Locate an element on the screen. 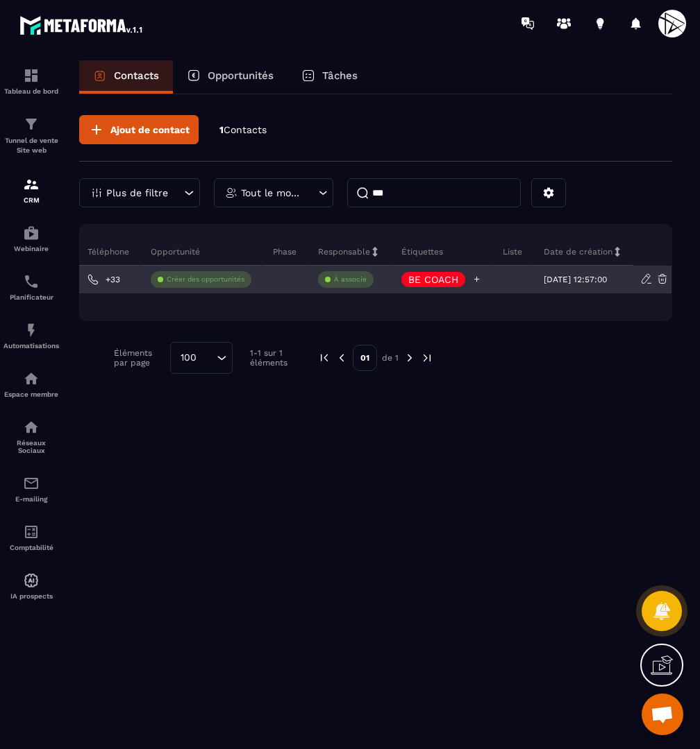  p: Opportunité is located at coordinates (175, 252).